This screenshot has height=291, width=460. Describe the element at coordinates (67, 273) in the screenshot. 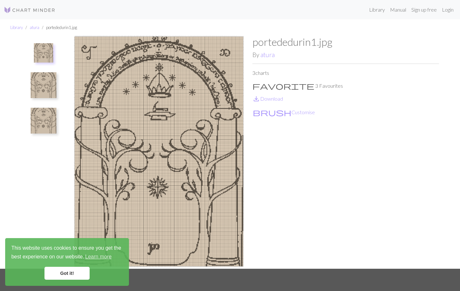

I see `a: dismiss cookie message` at that location.